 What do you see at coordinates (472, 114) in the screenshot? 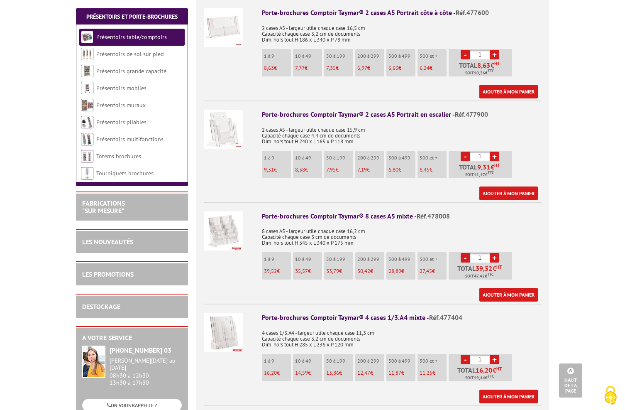
I see `span: Réf.477900` at bounding box center [472, 114].